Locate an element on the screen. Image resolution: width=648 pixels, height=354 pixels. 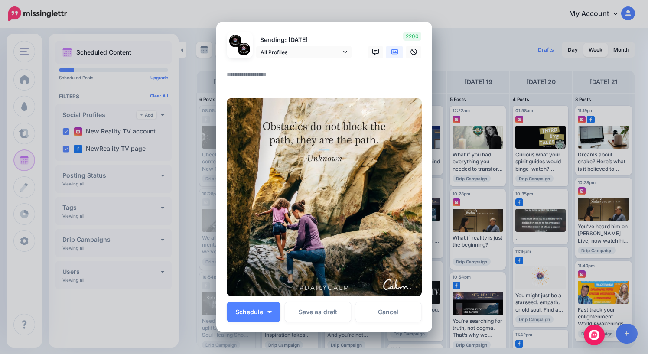
img: arrow-down-white.png is located at coordinates (270, 312).